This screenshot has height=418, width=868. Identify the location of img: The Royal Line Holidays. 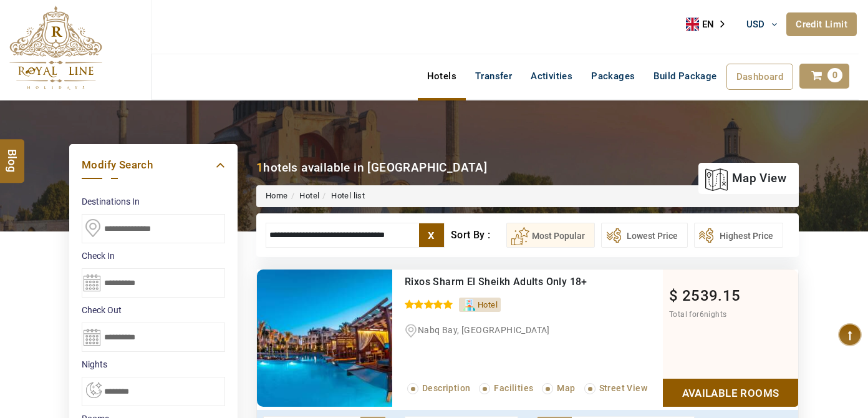
(55, 47).